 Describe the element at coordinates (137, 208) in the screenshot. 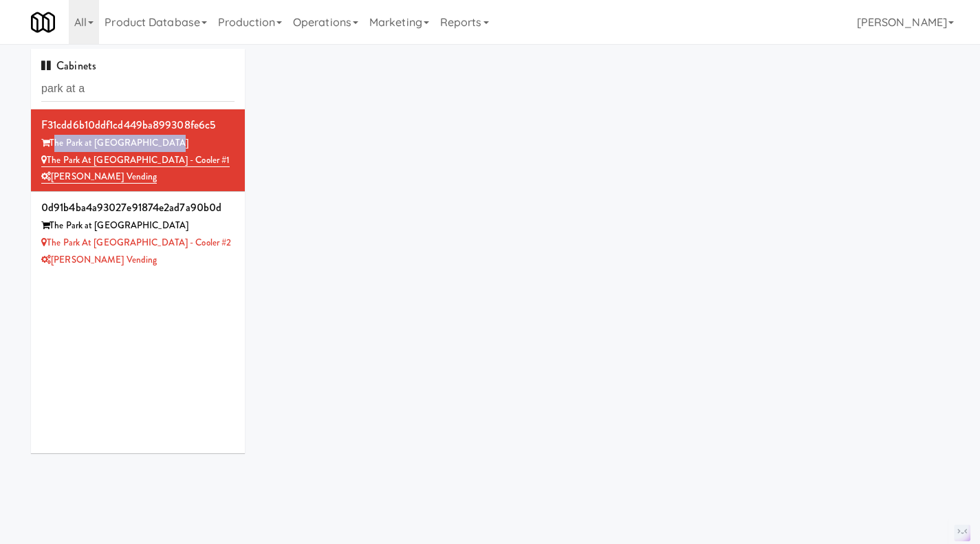

I see `div: 0d91b4ba4a93027e91874e2ad7a90b0d` at that location.